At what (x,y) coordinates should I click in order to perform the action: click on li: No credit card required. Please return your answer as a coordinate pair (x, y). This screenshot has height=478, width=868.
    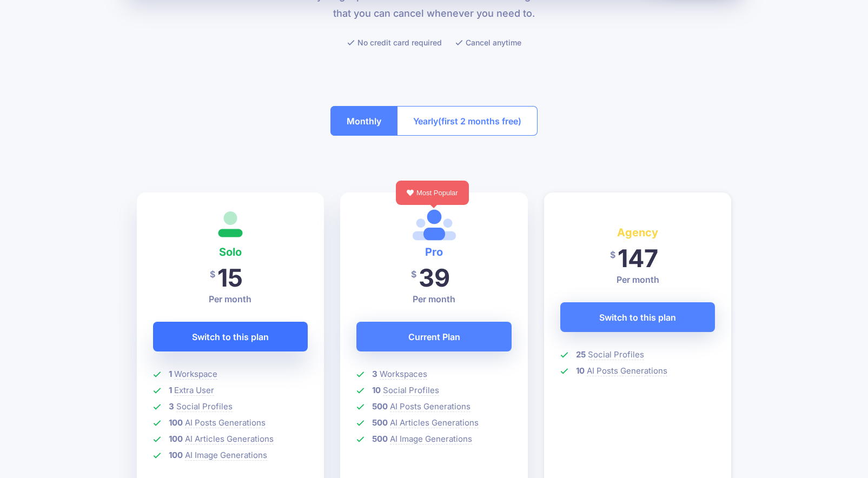
    Looking at the image, I should click on (394, 42).